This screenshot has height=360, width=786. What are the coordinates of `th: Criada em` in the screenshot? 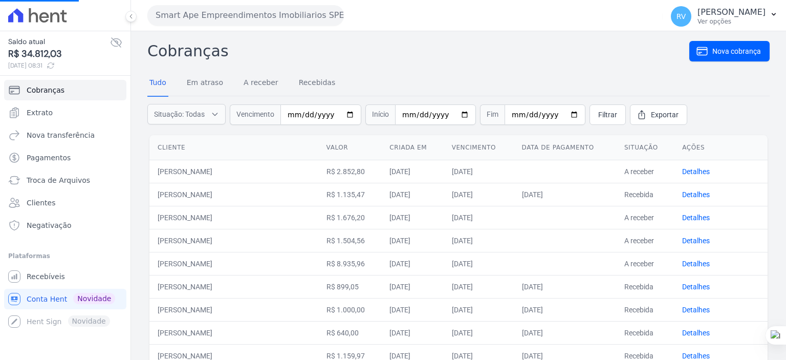 It's located at (412, 147).